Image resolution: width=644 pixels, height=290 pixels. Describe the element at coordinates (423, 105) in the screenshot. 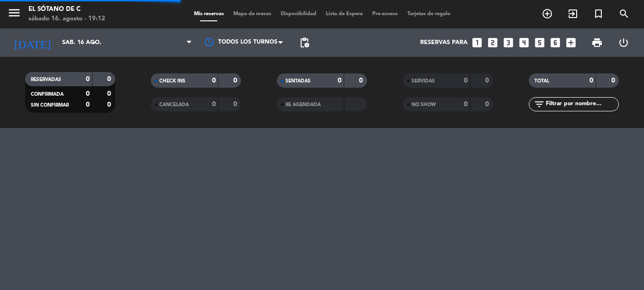

I see `span: NO SHOW` at that location.